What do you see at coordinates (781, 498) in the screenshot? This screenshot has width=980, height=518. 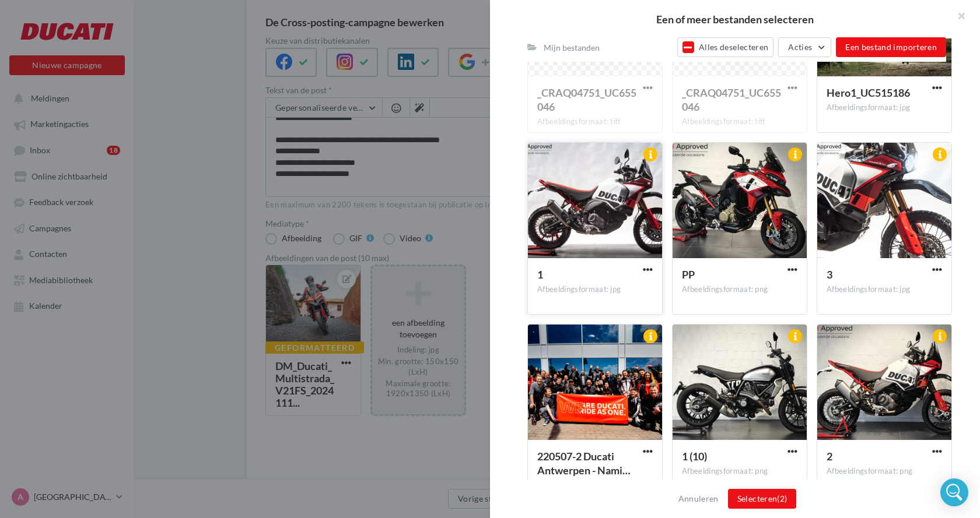 I see `span: (2)` at bounding box center [781, 498].